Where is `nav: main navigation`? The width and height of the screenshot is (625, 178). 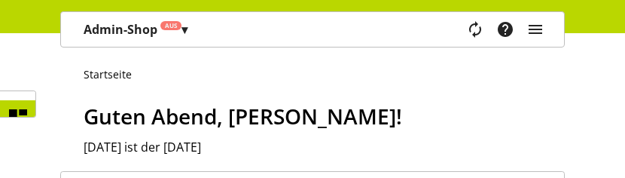 nav: main navigation is located at coordinates (313, 29).